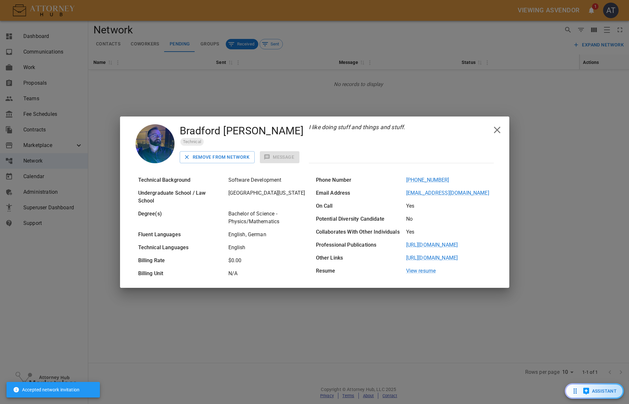 The image size is (629, 404). What do you see at coordinates (359, 271) in the screenshot?
I see `p: Resume` at bounding box center [359, 271].